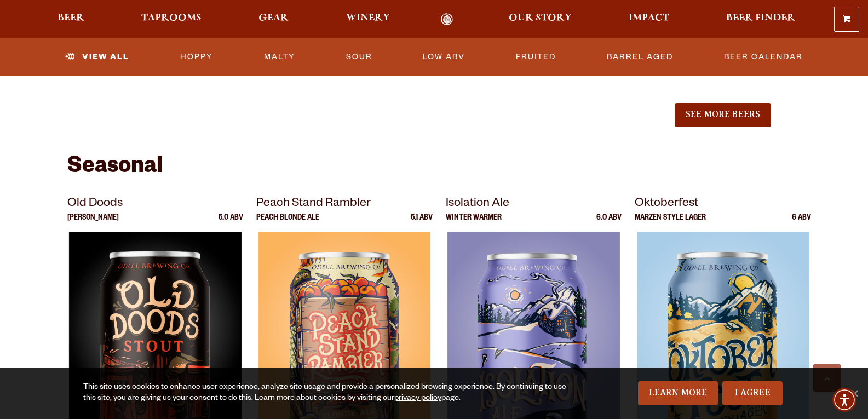  I want to click on span: Impact, so click(649, 18).